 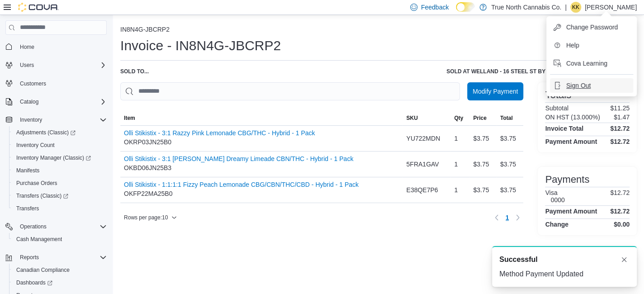 I want to click on span: Inventory Manager (Classic), so click(x=54, y=158).